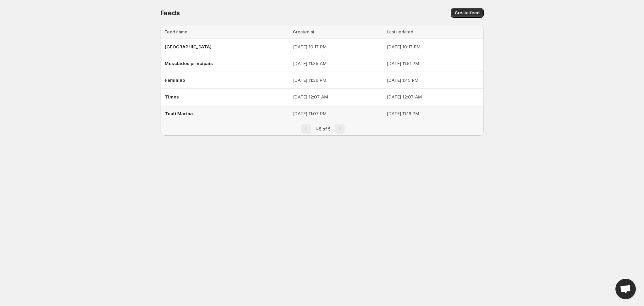  What do you see at coordinates (322, 129) in the screenshot?
I see `nav: Pagination` at bounding box center [322, 129].